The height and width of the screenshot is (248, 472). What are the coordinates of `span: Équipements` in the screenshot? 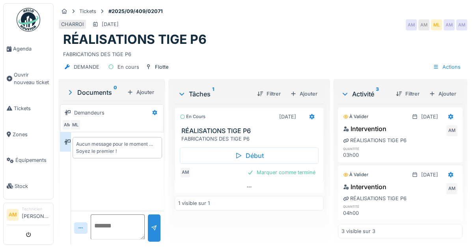 It's located at (33, 160).